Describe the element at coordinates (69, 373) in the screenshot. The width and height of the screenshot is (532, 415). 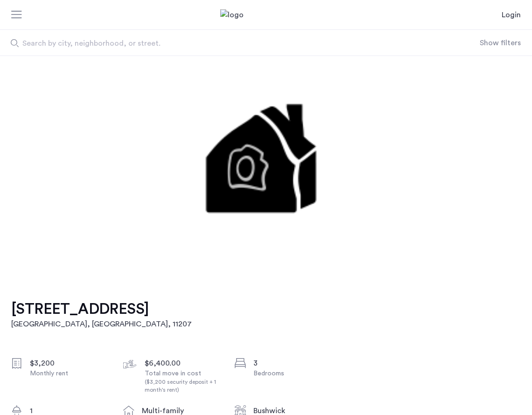
I see `div: Monthly rent` at that location.